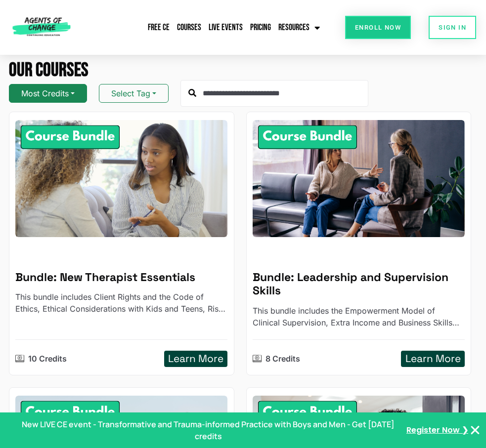 Image resolution: width=486 pixels, height=448 pixels. Describe the element at coordinates (452, 27) in the screenshot. I see `span: SIGN IN` at that location.